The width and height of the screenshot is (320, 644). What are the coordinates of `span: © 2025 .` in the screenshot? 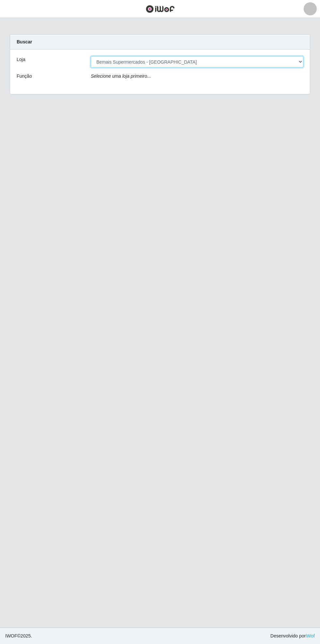 It's located at (19, 636).